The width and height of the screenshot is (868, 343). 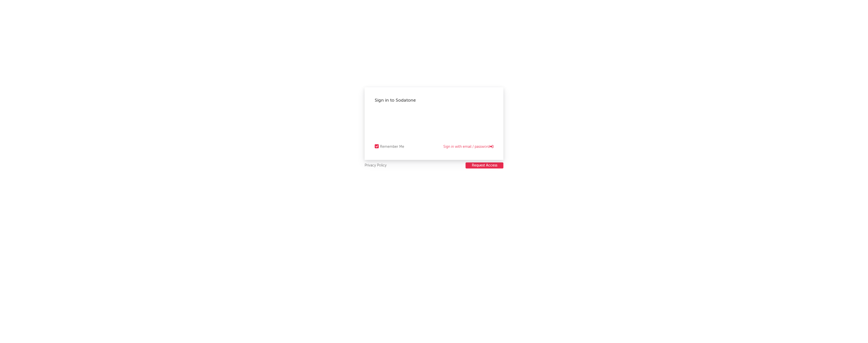 I want to click on a: Request Access, so click(x=485, y=165).